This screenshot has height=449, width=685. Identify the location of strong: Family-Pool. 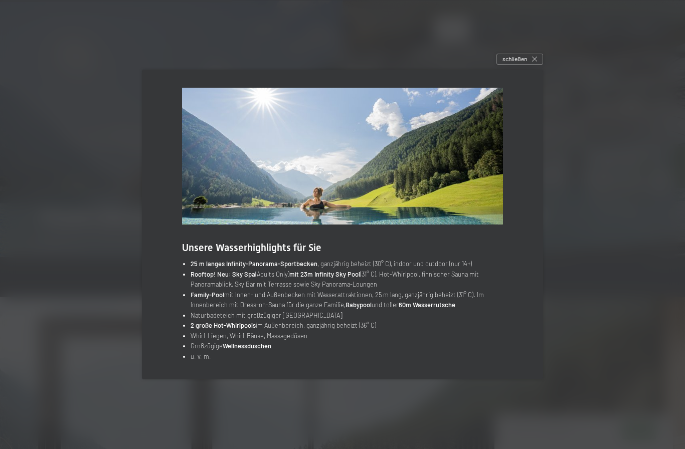
(207, 295).